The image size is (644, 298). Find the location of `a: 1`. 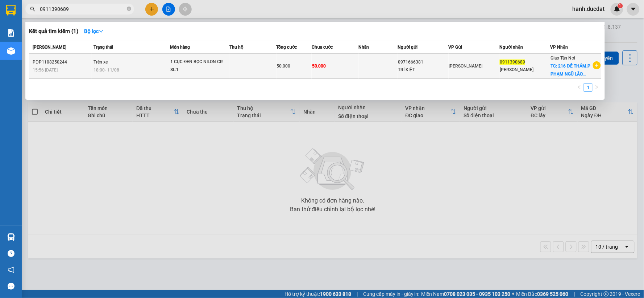

a: 1 is located at coordinates (588, 88).